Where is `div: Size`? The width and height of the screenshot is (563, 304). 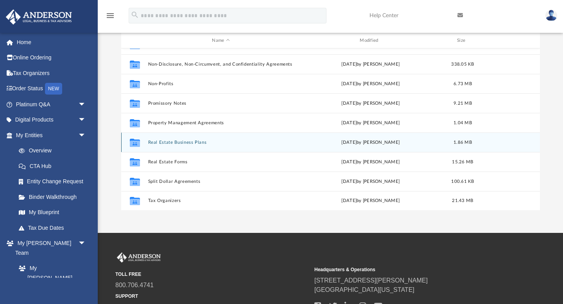
div: Size is located at coordinates (463, 41).